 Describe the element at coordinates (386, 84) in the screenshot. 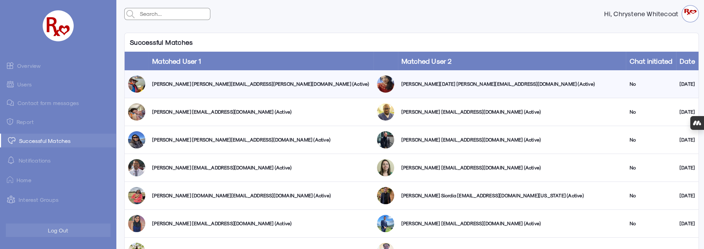

I see `img: hzy3venhn94mw8bunfog.jpg` at that location.